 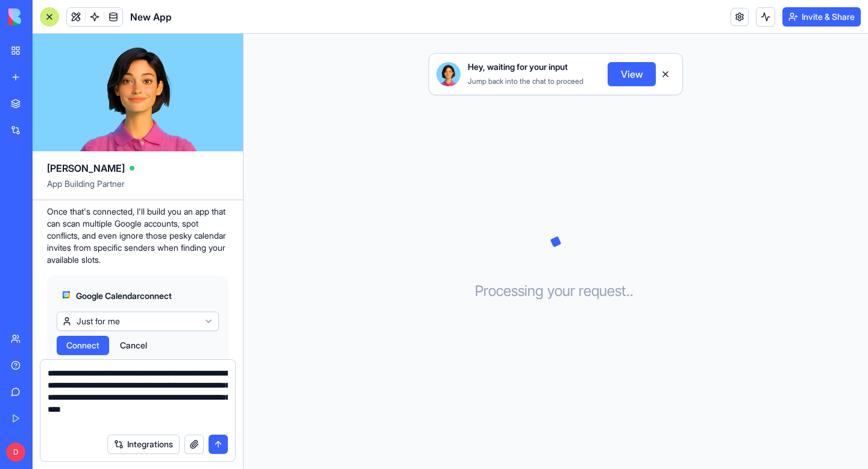 I want to click on span: App Building Partner, so click(x=138, y=189).